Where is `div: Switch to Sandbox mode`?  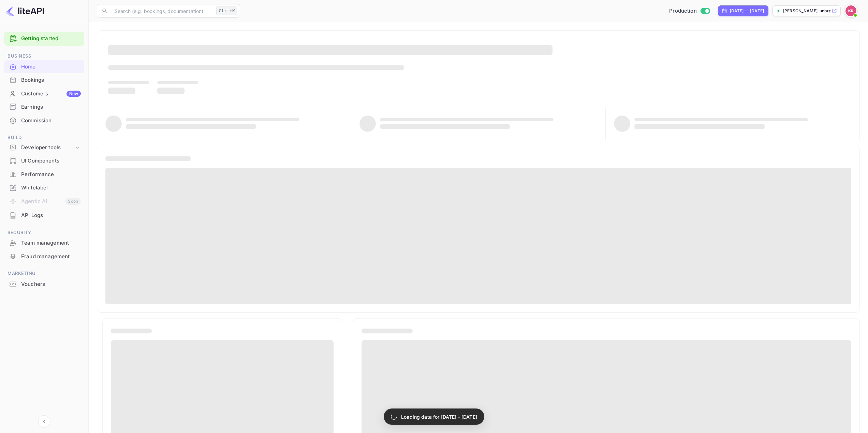 div: Switch to Sandbox mode is located at coordinates (689, 11).